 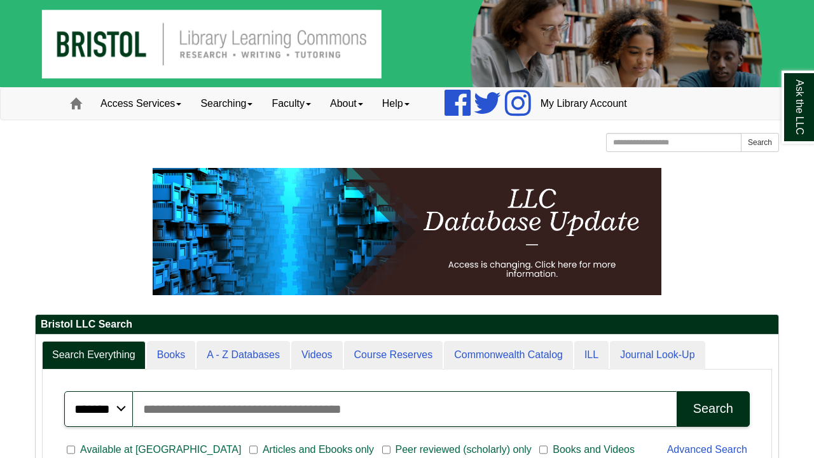 What do you see at coordinates (253, 449) in the screenshot?
I see `input: Articles and Ebooks only` at bounding box center [253, 449].